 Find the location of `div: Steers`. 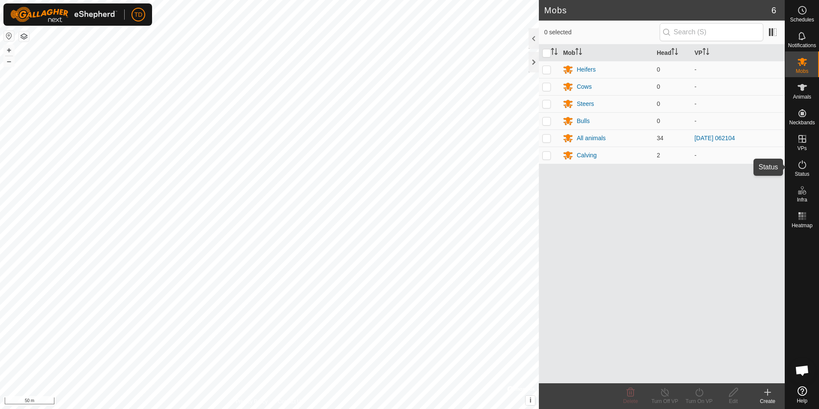

div: Steers is located at coordinates (585, 104).